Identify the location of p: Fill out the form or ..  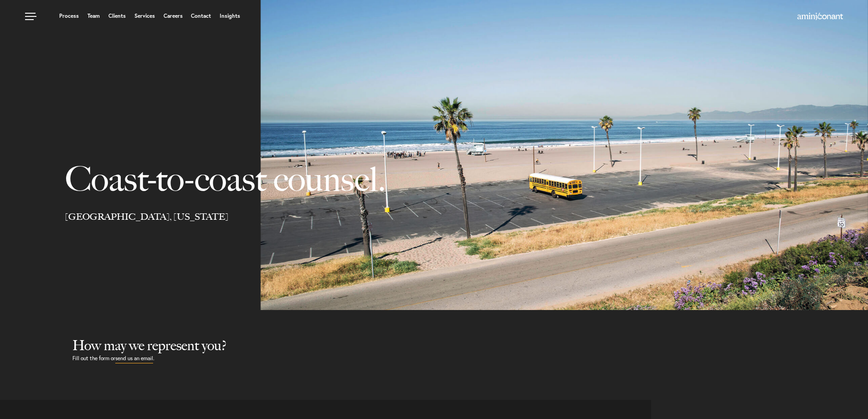
(470, 358).